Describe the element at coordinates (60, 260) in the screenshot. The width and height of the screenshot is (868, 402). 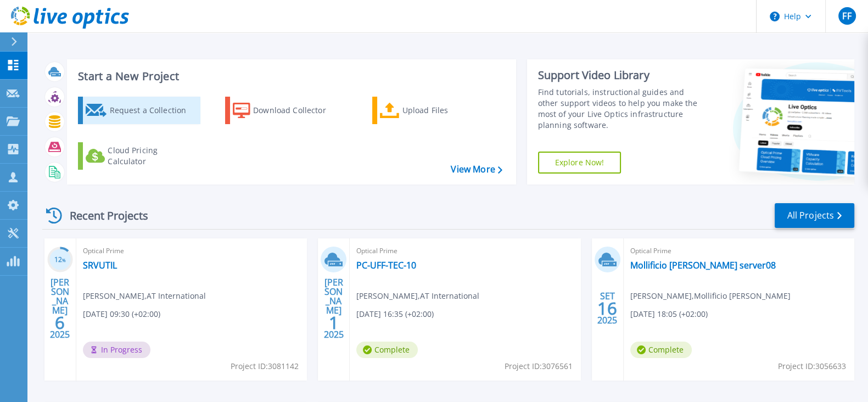
I see `h3: 12` at that location.